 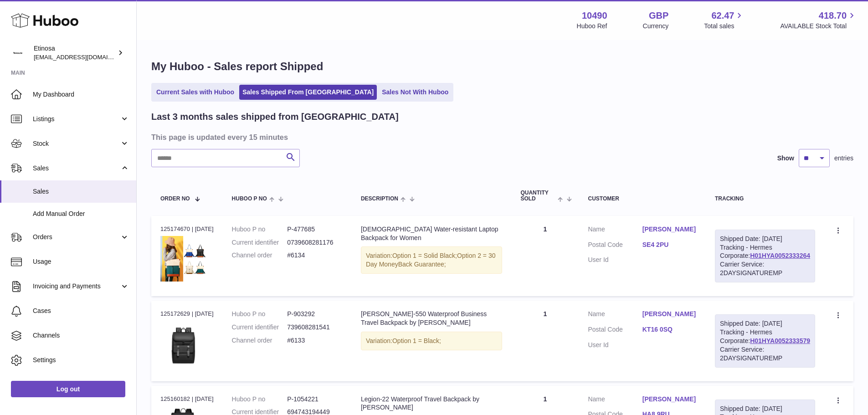 What do you see at coordinates (315, 255) in the screenshot?
I see `dd: #6134` at bounding box center [315, 255].